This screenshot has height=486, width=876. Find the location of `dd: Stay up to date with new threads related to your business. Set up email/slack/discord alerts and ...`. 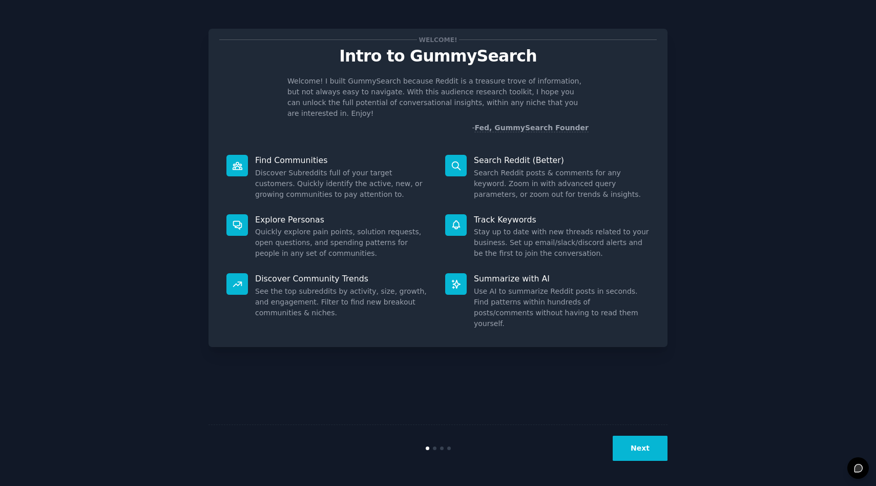

dd: Stay up to date with new threads related to your business. Set up email/slack/discord alerts and ... is located at coordinates (561, 242).